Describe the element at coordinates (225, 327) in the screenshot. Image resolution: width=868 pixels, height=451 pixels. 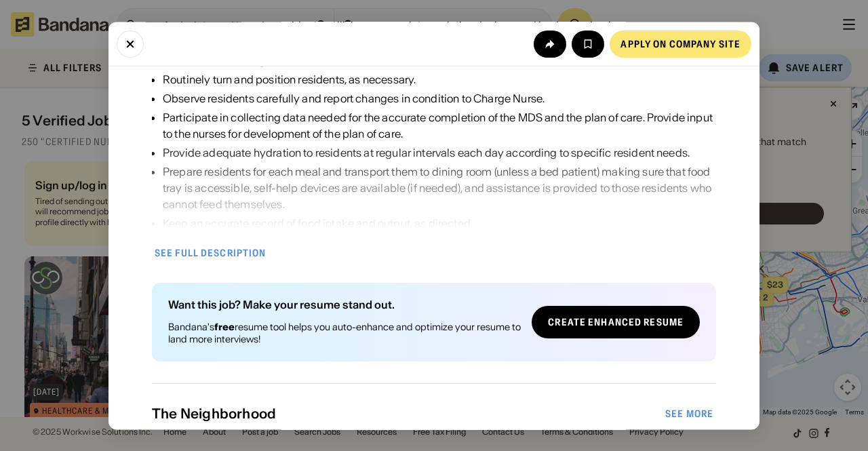
I see `b: free` at that location.